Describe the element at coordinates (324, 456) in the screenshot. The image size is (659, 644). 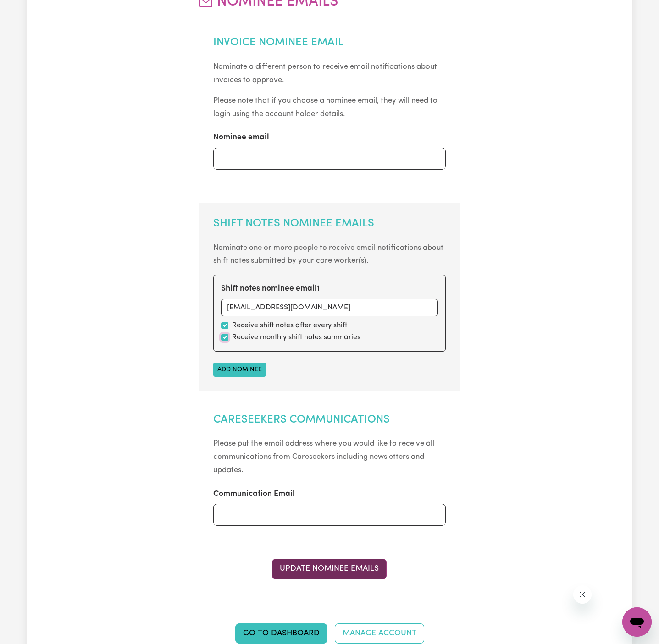
I see `small: Please put the email address where you would like to receive all communications from Careseekers ...` at that location.